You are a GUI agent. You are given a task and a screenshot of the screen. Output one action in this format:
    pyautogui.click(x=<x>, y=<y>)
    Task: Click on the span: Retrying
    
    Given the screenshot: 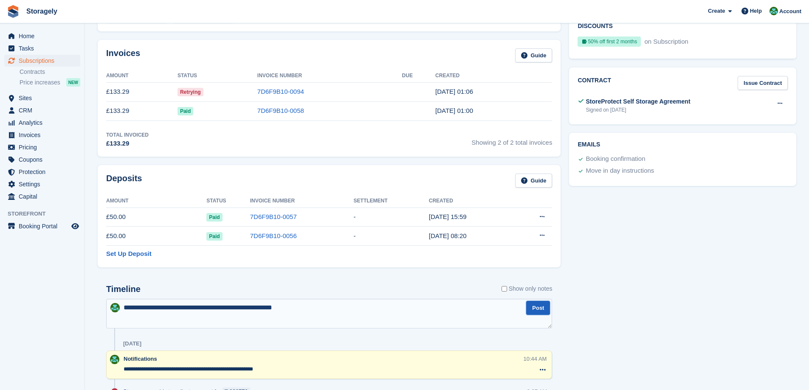 What is the action you would take?
    pyautogui.click(x=190, y=92)
    